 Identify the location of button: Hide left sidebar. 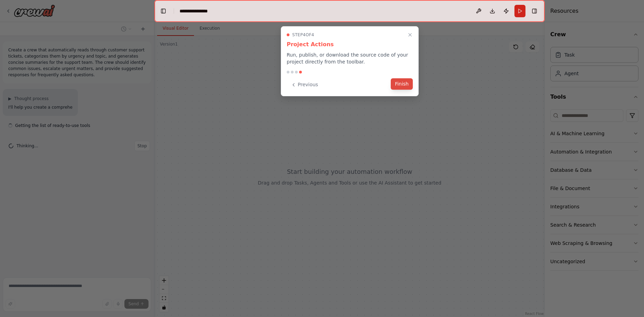
(163, 11).